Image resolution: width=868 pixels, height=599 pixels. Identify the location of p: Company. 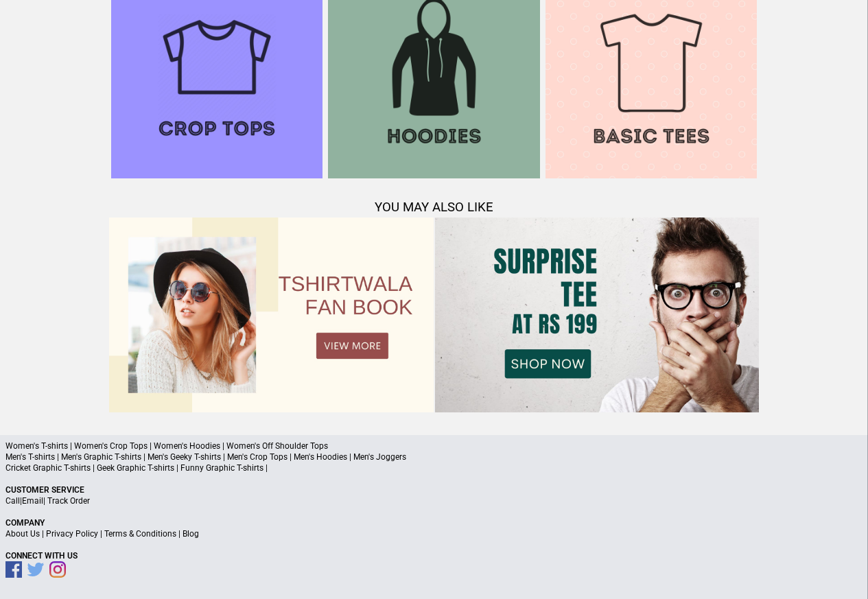
(434, 523).